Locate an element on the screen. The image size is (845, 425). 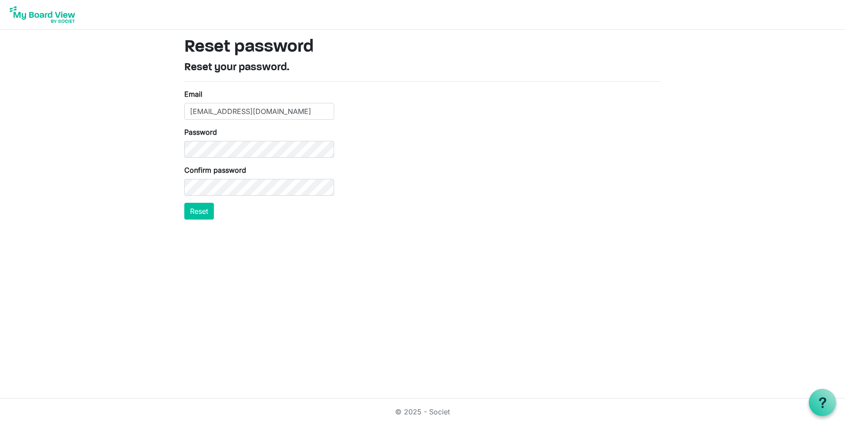
label: Confirm password is located at coordinates (215, 170).